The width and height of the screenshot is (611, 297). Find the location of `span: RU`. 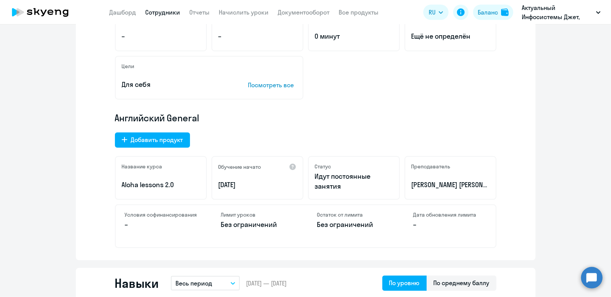

span: RU is located at coordinates (432, 12).